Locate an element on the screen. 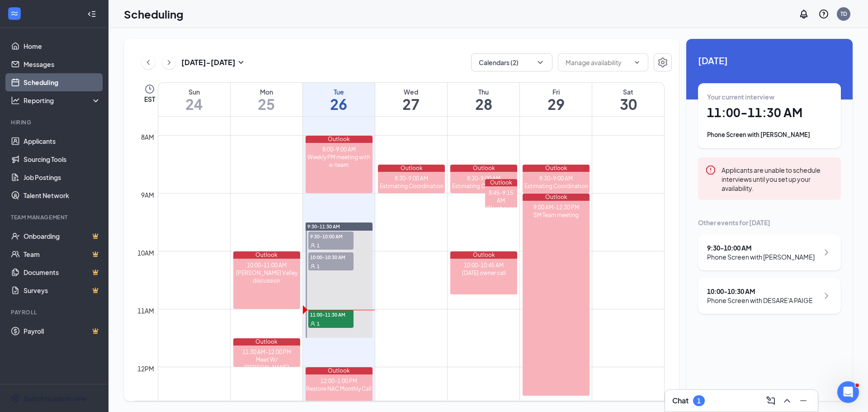  div: Applicants are unable to schedule interviews until you set up your availability. is located at coordinates (778, 179).